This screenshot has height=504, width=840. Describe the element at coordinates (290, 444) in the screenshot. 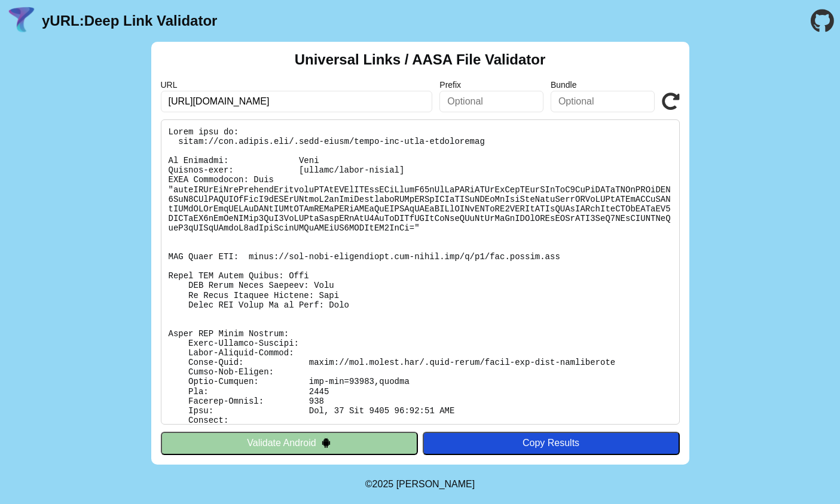

I see `button: Validate Android` at that location.